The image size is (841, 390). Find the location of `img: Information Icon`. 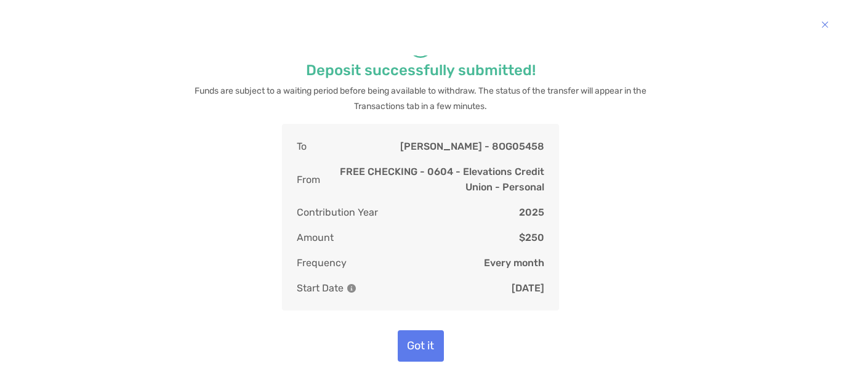

img: Information Icon is located at coordinates (352, 288).